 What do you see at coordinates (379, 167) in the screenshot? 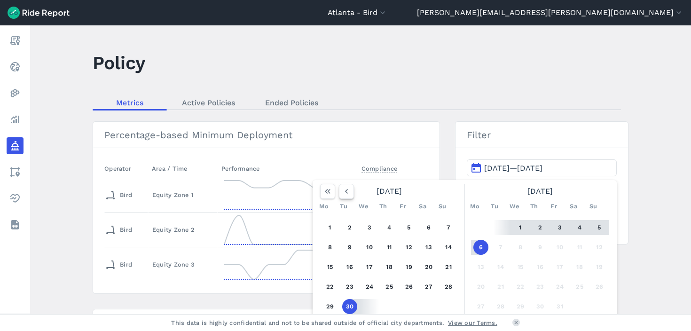
I see `span: Compliance` at bounding box center [379, 167].